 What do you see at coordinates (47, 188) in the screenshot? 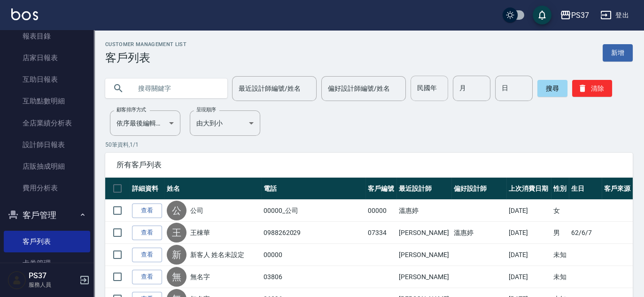
I see `a: 費用分析表` at bounding box center [47, 188].